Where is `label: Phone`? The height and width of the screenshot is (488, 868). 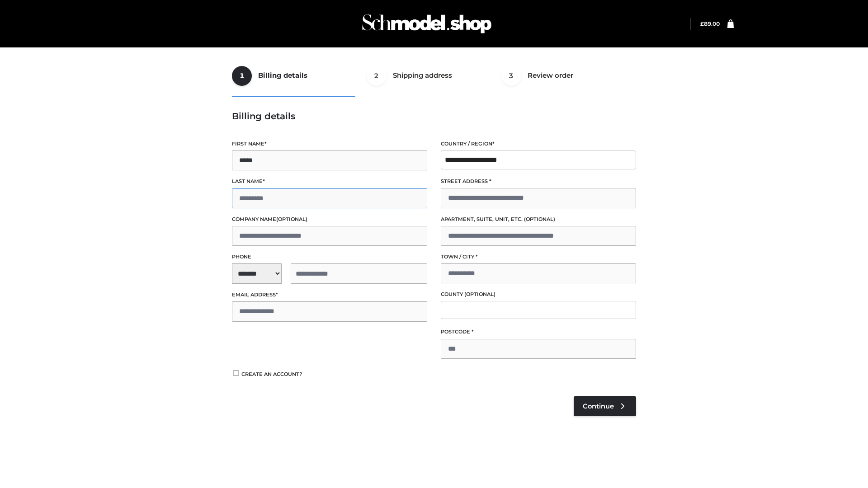
label: Phone is located at coordinates (330, 256).